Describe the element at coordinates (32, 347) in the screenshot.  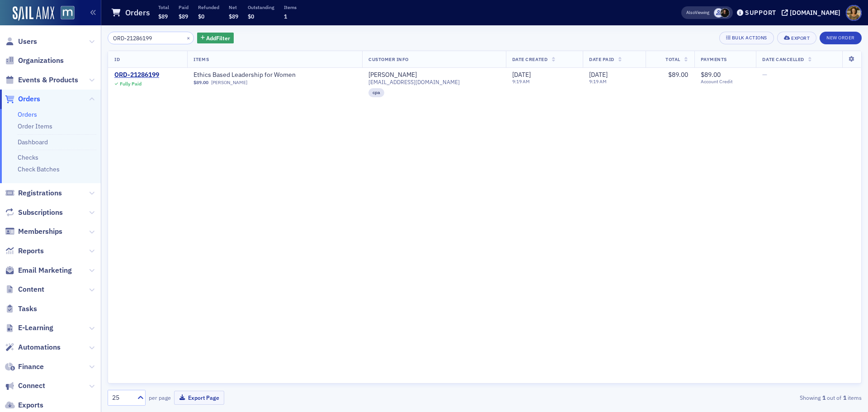
I see `a: Automations` at that location.